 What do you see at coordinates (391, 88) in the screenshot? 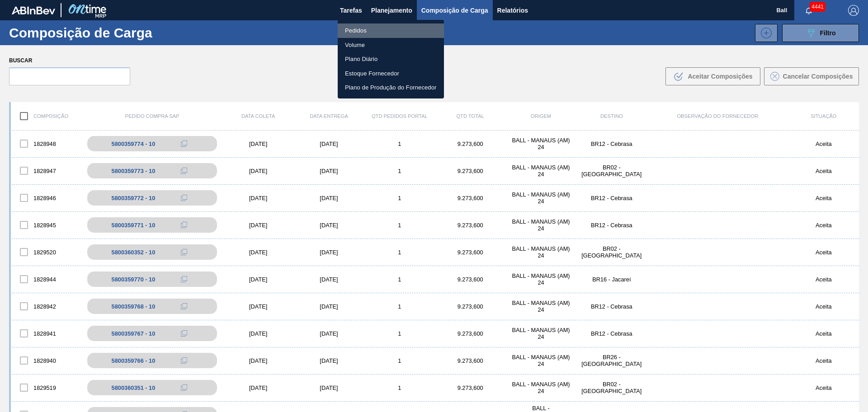
I see `li: Plano de Produção do Fornecedor` at bounding box center [391, 88].